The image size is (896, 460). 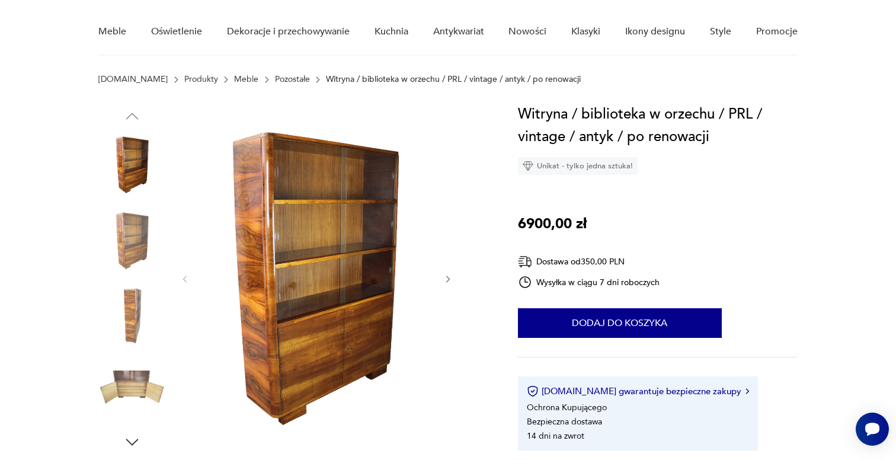 What do you see at coordinates (527, 31) in the screenshot?
I see `a: Nowości` at bounding box center [527, 31].